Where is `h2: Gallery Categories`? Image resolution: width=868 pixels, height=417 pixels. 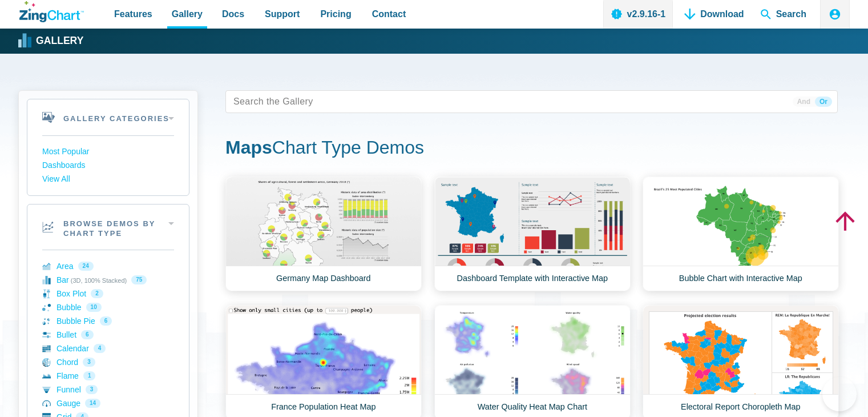
h2: Gallery Categories is located at coordinates (108, 117).